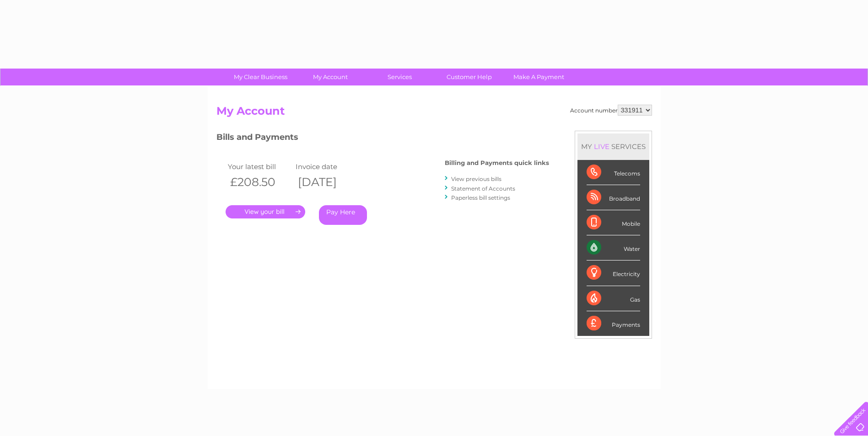 The height and width of the screenshot is (436, 868). What do you see at coordinates (613, 223) in the screenshot?
I see `div: Mobile` at bounding box center [613, 223].